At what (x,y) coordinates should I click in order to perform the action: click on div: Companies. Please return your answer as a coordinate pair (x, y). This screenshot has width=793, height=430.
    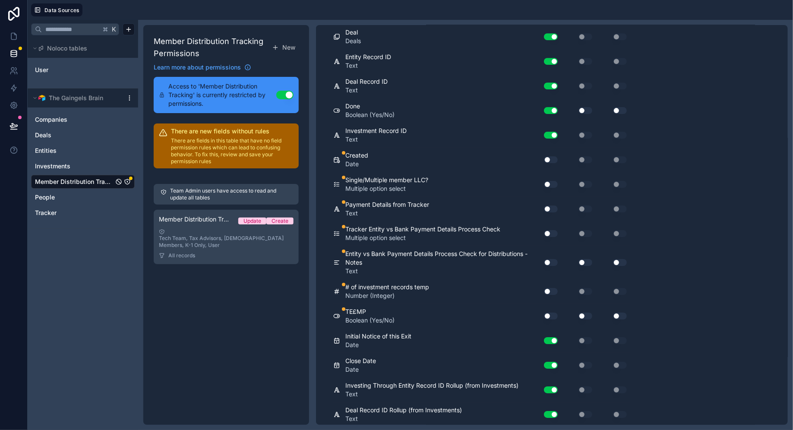
    Looking at the image, I should click on (83, 120).